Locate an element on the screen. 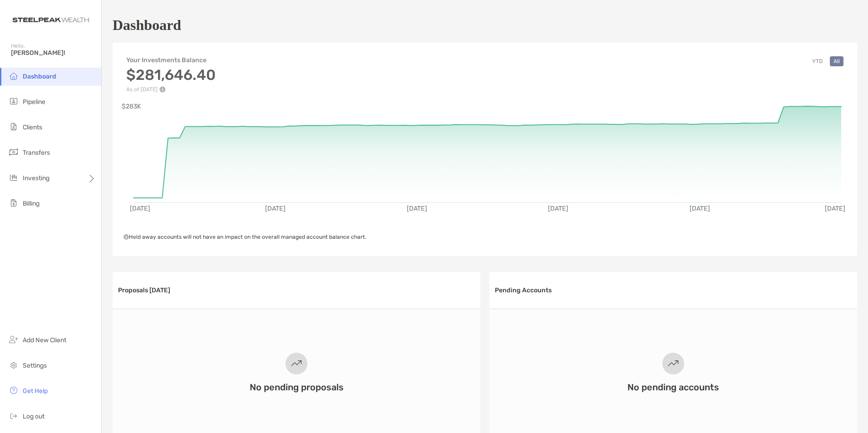 The image size is (868, 433). img: add_new_client icon is located at coordinates (14, 339).